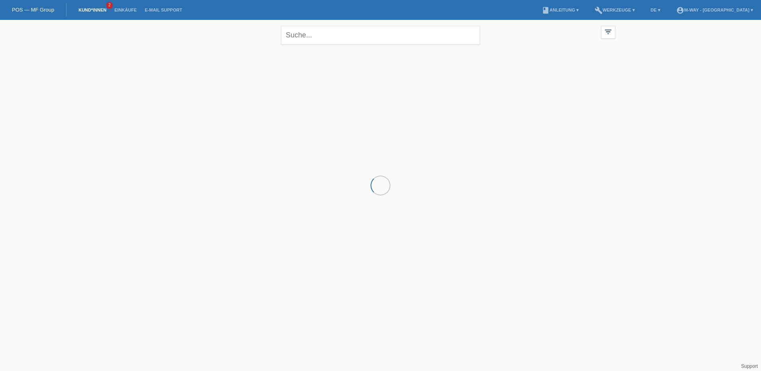 The width and height of the screenshot is (761, 371). Describe the element at coordinates (560, 10) in the screenshot. I see `a: bookAnleitung ▾` at that location.